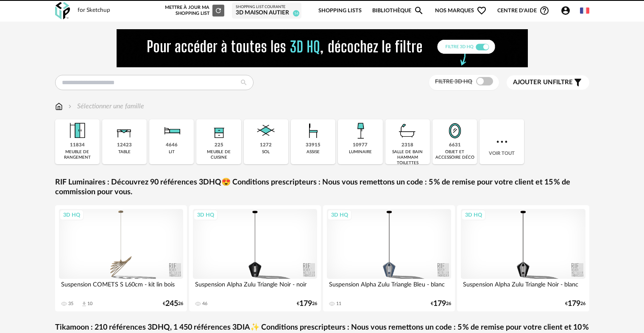 The image size is (644, 333). Describe the element at coordinates (502, 142) in the screenshot. I see `div: Voir tout` at that location.